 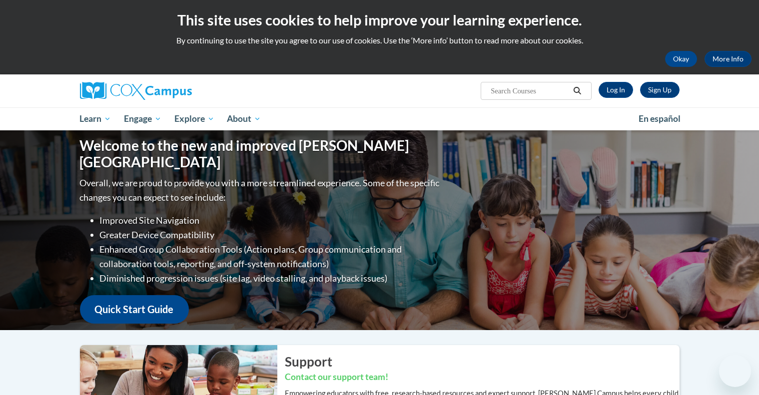 What do you see at coordinates (244, 119) in the screenshot?
I see `a: About` at bounding box center [244, 119].